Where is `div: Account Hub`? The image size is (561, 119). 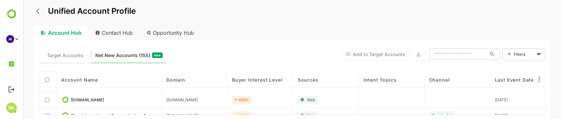
div: Account Hub is located at coordinates (37, 33).